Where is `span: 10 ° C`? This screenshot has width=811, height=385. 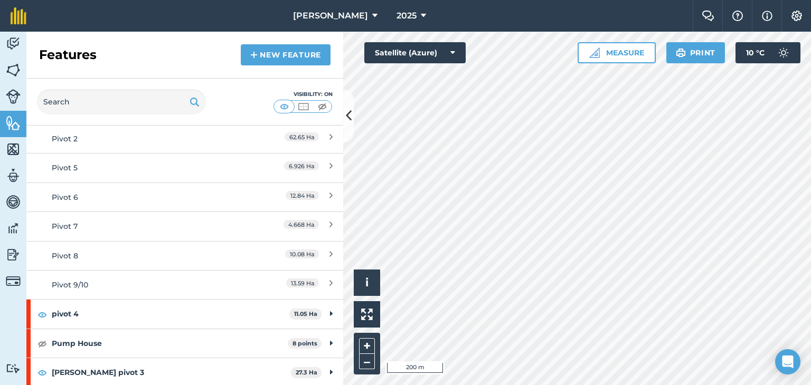 span: 10 ° C is located at coordinates (755, 53).